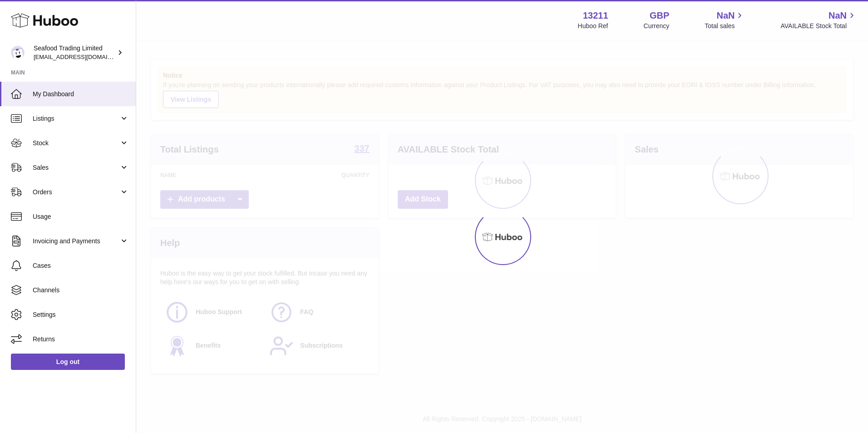 This screenshot has width=868, height=433. I want to click on strong: GBP, so click(659, 15).